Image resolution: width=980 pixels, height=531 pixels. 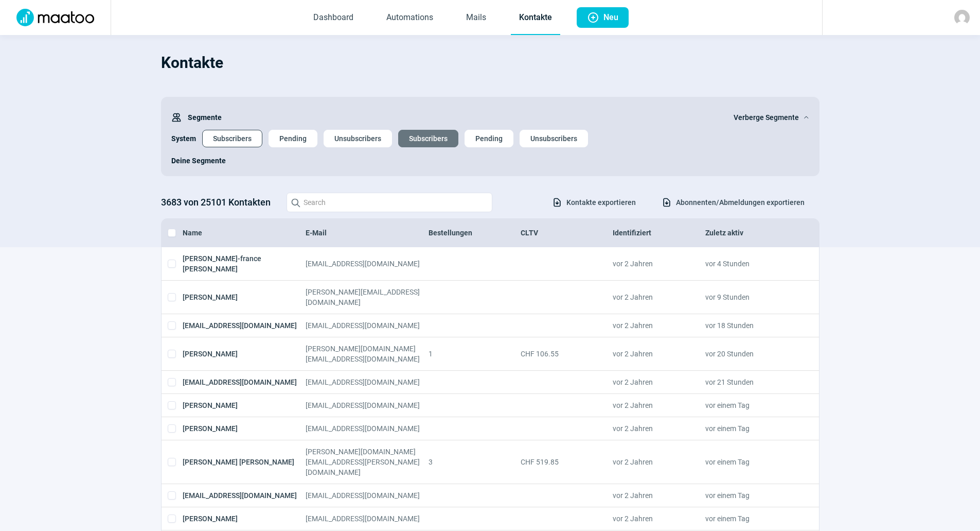 I want to click on h3: 3683 von 25101 Kontakten, so click(x=218, y=202).